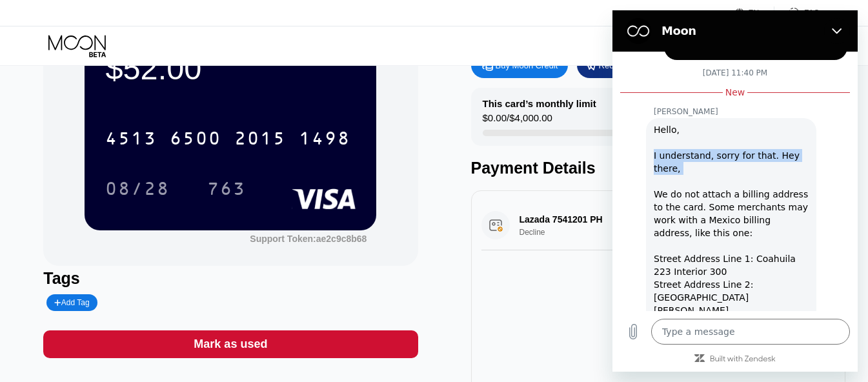  Describe the element at coordinates (230, 344) in the screenshot. I see `div: Mark as used` at that location.